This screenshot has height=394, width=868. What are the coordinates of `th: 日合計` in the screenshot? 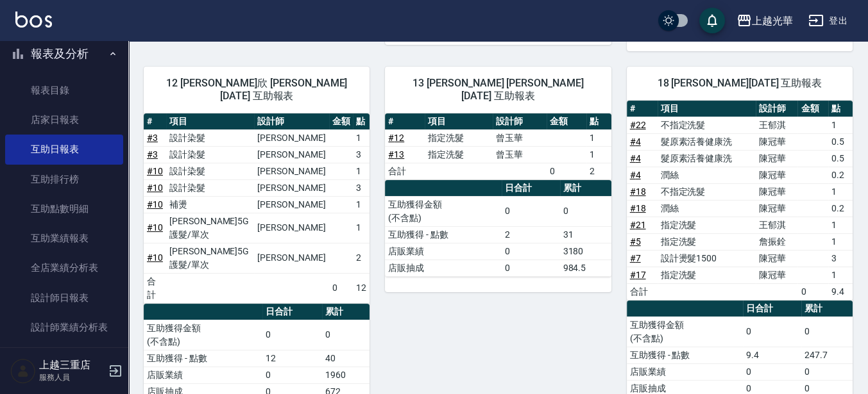 It's located at (291, 312).